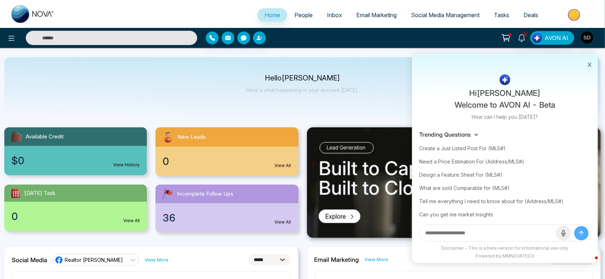 The image size is (605, 279). I want to click on button: AVON AI, so click(552, 38).